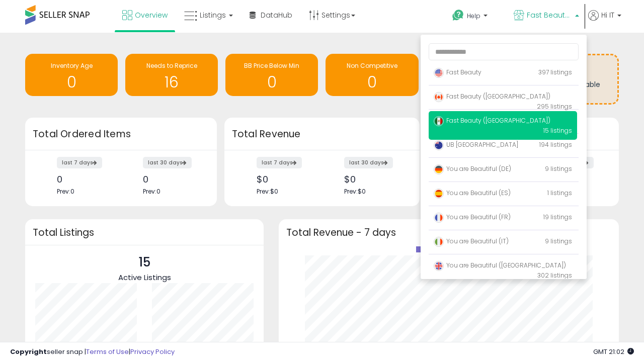  What do you see at coordinates (473, 15) in the screenshot?
I see `span: Help` at bounding box center [473, 15].